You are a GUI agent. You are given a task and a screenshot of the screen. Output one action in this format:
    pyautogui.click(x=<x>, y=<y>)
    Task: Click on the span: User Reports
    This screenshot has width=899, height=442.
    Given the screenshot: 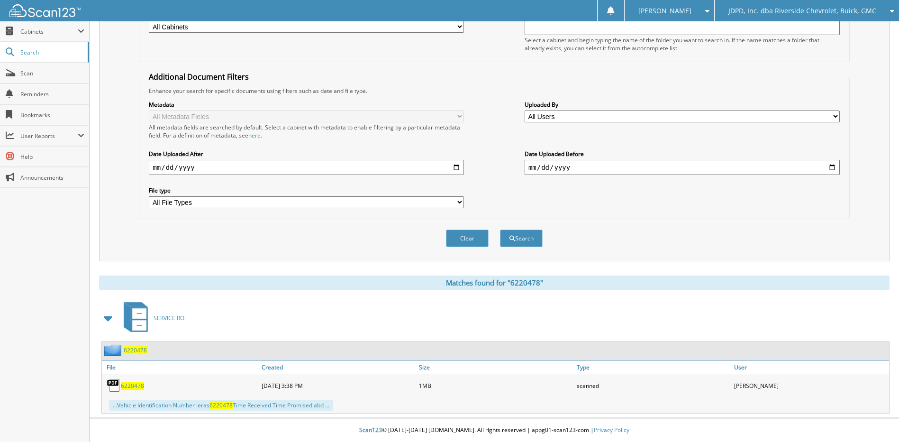 What is the action you would take?
    pyautogui.click(x=49, y=136)
    